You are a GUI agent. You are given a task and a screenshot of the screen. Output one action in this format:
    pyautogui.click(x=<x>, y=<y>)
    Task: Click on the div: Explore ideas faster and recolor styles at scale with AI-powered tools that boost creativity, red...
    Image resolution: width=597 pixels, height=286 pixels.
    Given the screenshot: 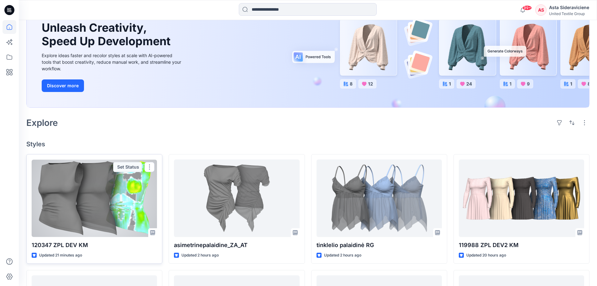 What is the action you would take?
    pyautogui.click(x=112, y=62)
    